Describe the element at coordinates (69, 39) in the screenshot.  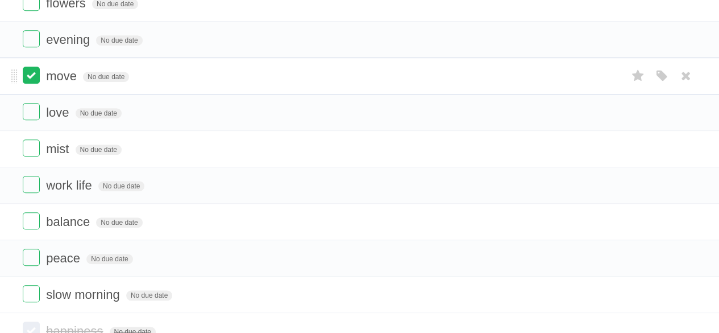
I see `span: evening` at that location.